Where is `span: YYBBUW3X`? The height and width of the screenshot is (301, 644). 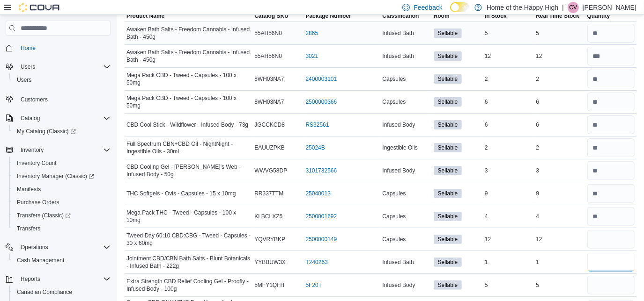
span: YYBBUW3X is located at coordinates (270, 263).